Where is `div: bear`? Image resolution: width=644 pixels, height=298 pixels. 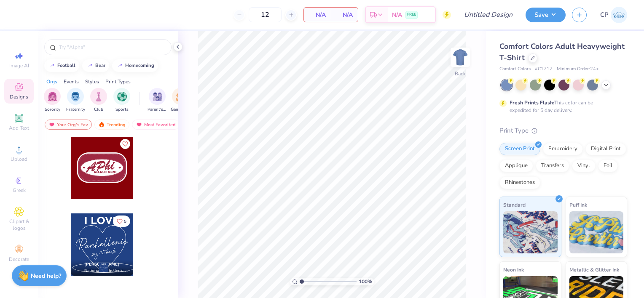 div: bear is located at coordinates (100, 65).